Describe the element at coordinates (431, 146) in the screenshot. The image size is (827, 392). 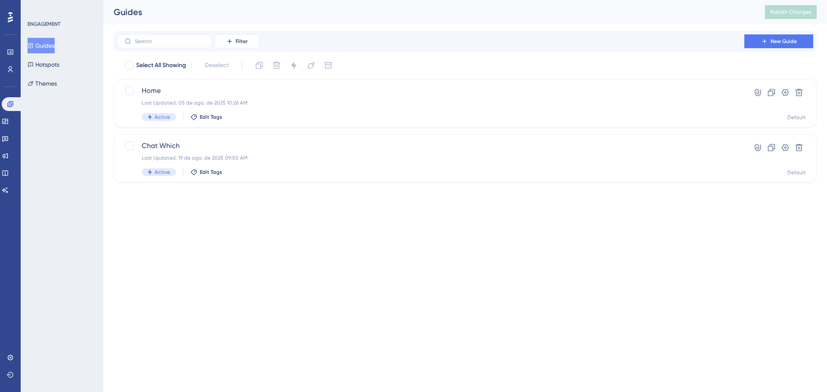
I see `span: Chat Which` at that location.